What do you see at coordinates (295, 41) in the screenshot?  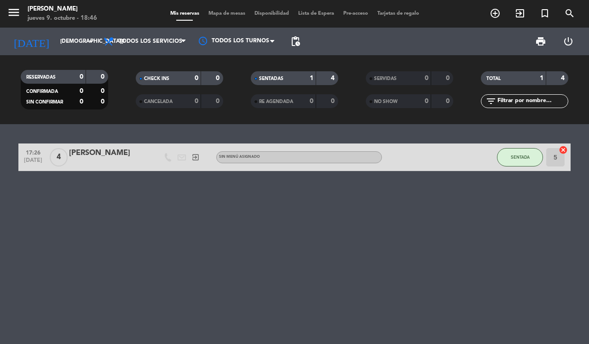 I see `span: pending_actions` at bounding box center [295, 41].